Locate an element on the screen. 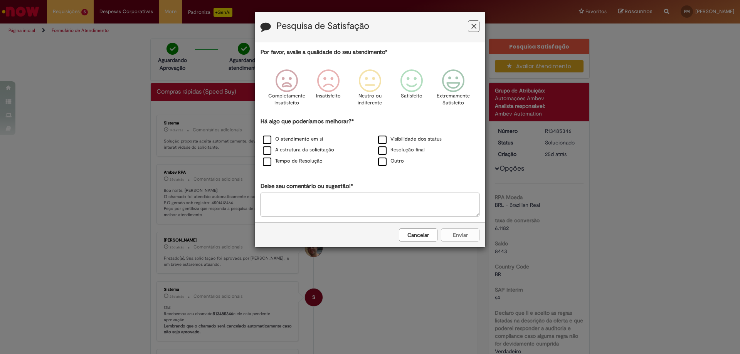 The height and width of the screenshot is (354, 740). div: Insatisfeito is located at coordinates (328, 90).